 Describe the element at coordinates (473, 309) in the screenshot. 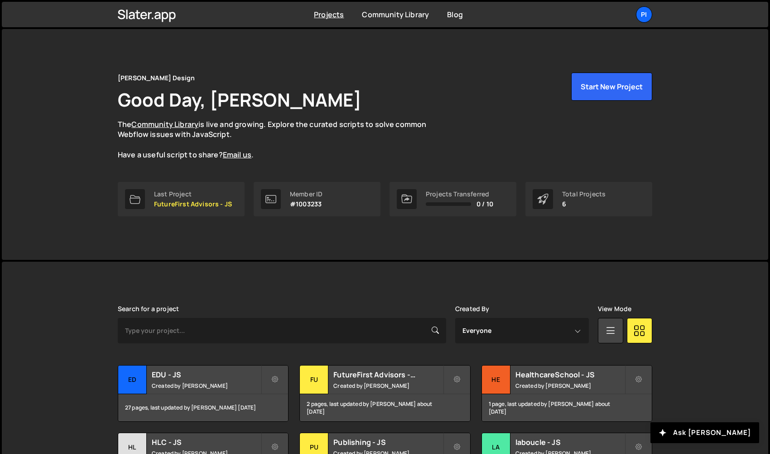

I see `label: Created By` at that location.